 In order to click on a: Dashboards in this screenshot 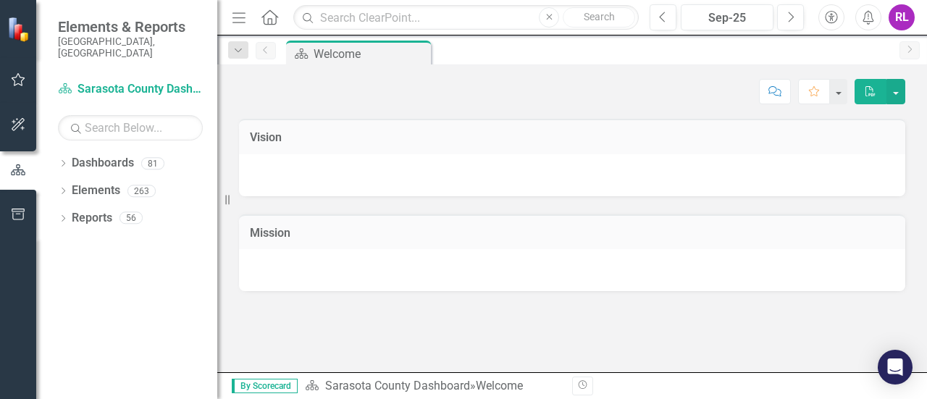, I will do `click(103, 163)`.